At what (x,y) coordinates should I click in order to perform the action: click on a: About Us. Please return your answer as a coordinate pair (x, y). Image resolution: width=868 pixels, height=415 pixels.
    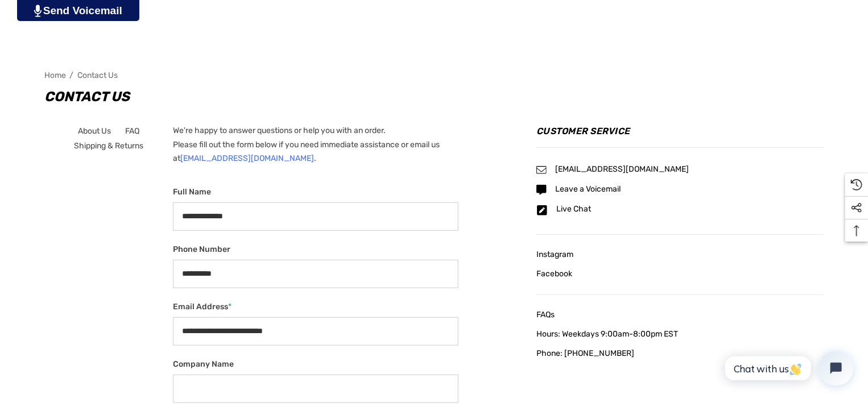
    Looking at the image, I should click on (95, 131).